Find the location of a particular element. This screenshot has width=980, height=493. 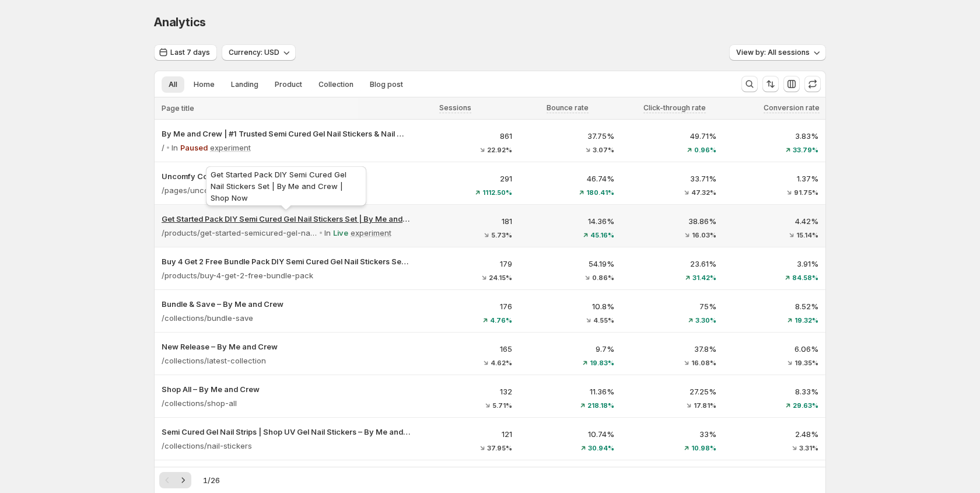

span: 4.76% is located at coordinates (501, 320).